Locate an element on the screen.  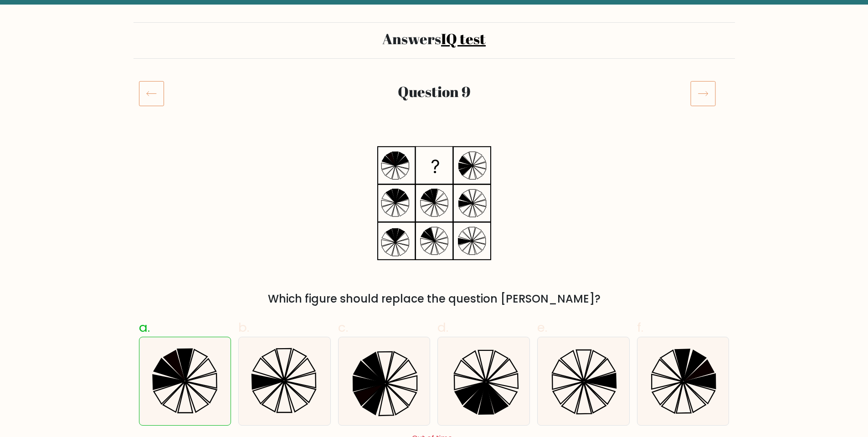
a: IQ test is located at coordinates (463, 38).